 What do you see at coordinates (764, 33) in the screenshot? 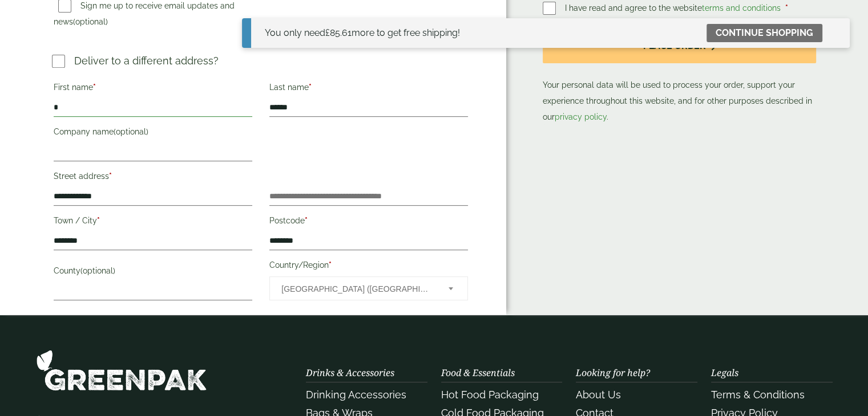
I see `a: Continue shopping` at bounding box center [764, 33].